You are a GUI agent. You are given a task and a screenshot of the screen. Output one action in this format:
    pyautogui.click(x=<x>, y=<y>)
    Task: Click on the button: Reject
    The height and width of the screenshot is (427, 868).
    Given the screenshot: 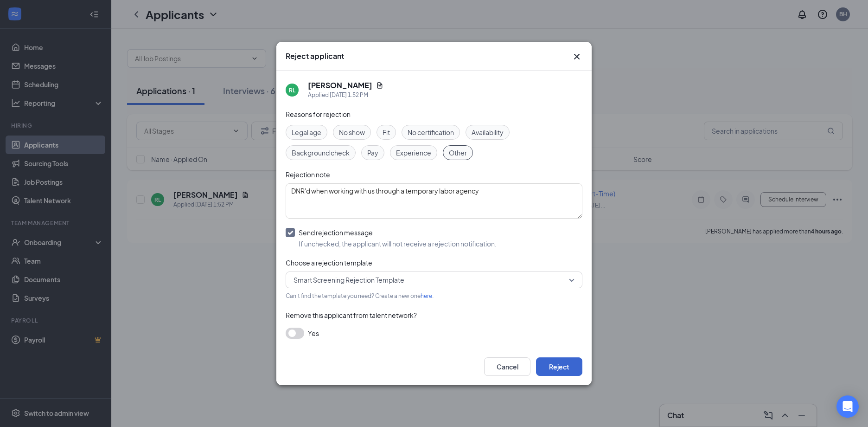 What is the action you would take?
    pyautogui.click(x=559, y=366)
    